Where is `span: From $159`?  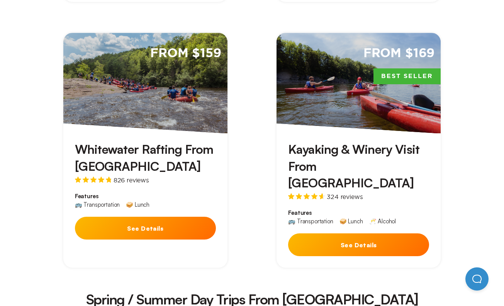
span: From $159 is located at coordinates (186, 53).